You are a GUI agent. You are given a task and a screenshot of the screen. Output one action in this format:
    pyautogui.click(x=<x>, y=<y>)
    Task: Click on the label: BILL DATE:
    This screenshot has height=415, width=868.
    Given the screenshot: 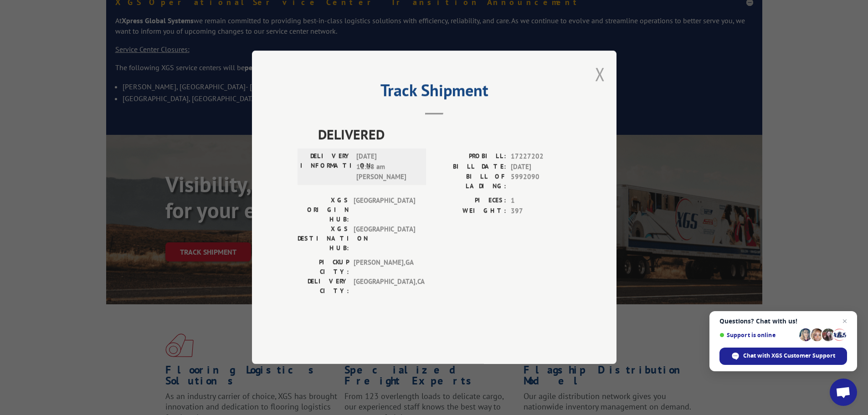 What is the action you would take?
    pyautogui.click(x=470, y=167)
    